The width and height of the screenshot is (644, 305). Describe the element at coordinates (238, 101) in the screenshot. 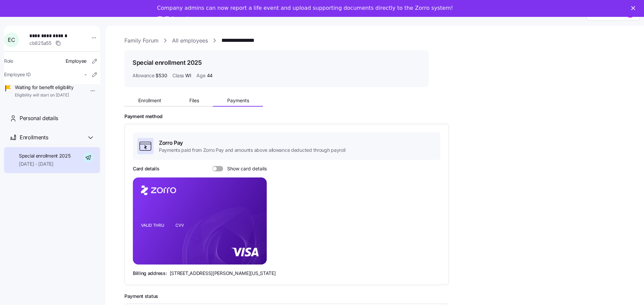

I see `span: Payments` at that location.